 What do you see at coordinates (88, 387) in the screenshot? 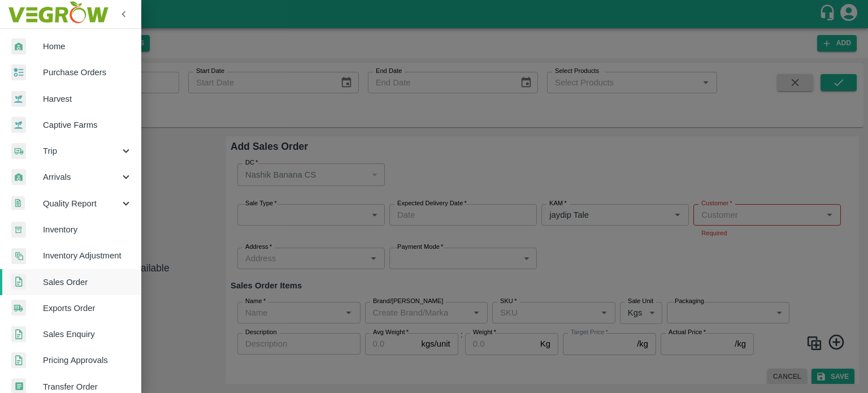
I see `span: Transfer Order` at bounding box center [88, 387].